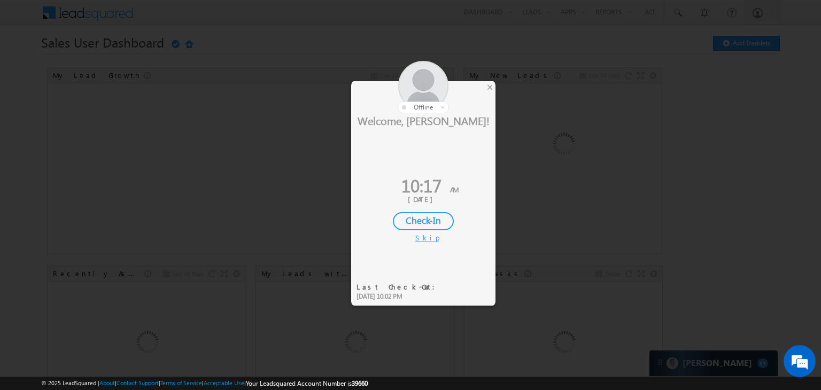 Image resolution: width=821 pixels, height=390 pixels. What do you see at coordinates (423, 238) in the screenshot?
I see `div: Skip` at bounding box center [423, 238].